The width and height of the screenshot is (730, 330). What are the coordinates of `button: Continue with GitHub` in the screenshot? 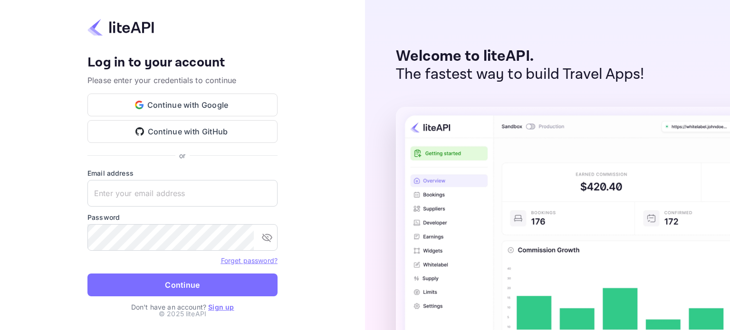 It's located at (183, 132).